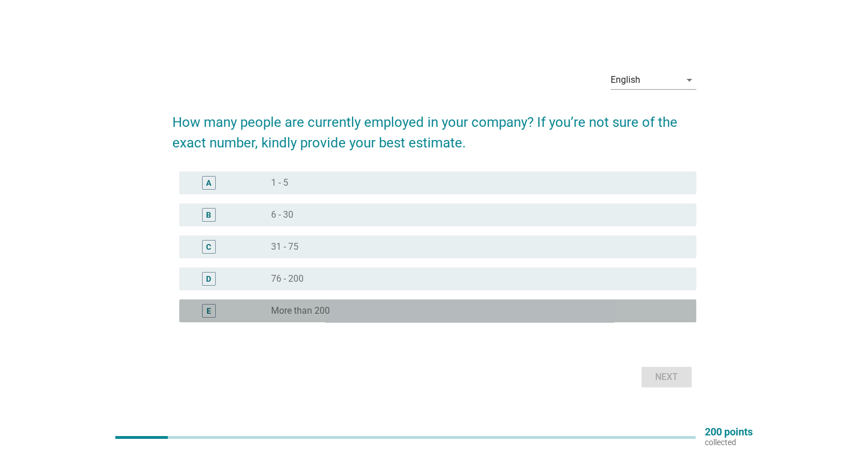  I want to click on div: A, so click(209, 182).